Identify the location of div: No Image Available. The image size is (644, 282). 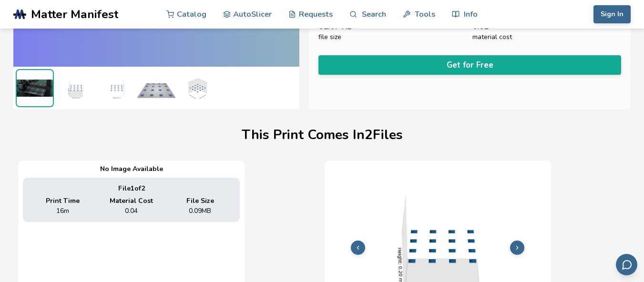
(131, 169).